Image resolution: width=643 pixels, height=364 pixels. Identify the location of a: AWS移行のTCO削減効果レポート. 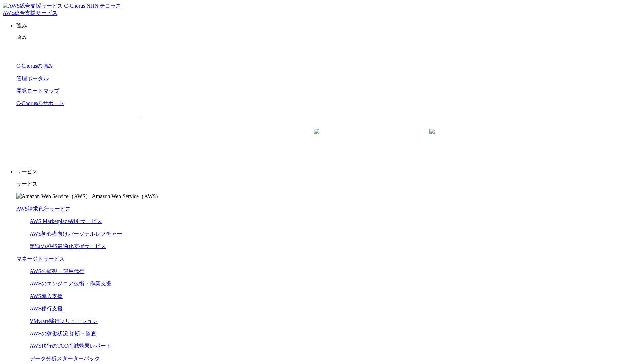
(71, 346).